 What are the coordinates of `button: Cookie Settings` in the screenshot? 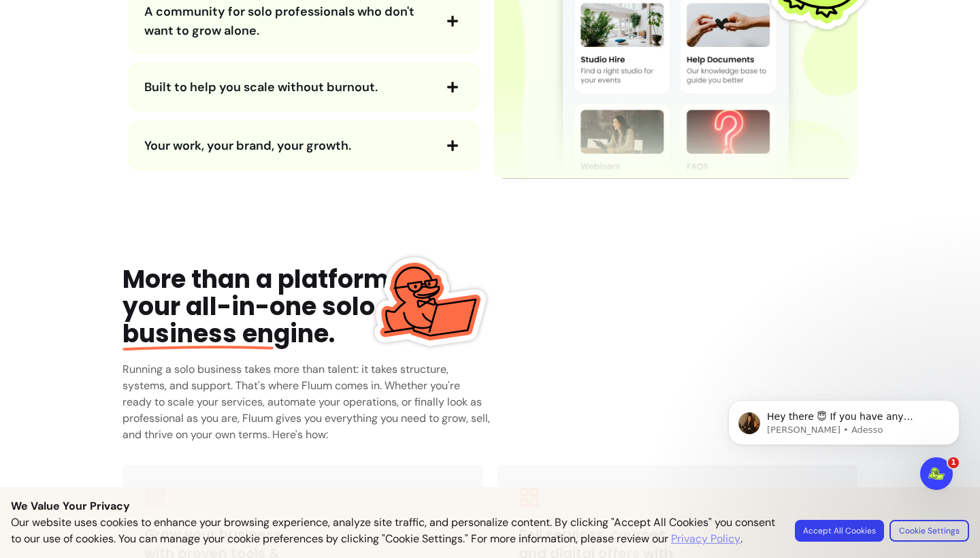 It's located at (929, 531).